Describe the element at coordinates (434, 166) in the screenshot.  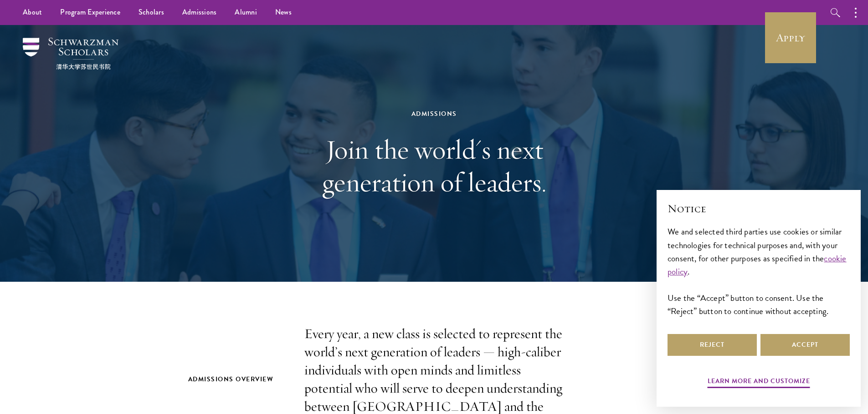
I see `h1: Join the world's next generation of leaders.` at that location.